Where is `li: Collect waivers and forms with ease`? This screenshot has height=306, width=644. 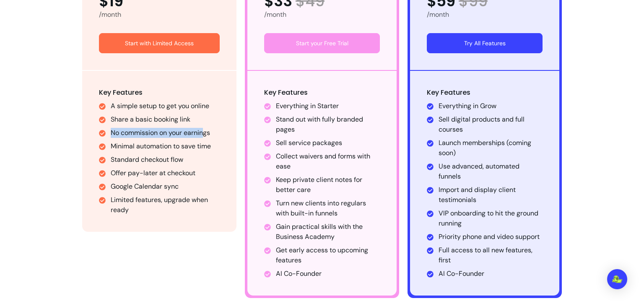
li: Collect waivers and forms with ease is located at coordinates (328, 161).